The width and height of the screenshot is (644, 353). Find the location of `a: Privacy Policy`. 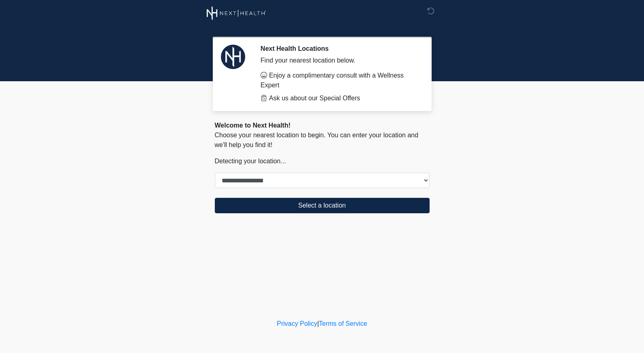

a: Privacy Policy is located at coordinates (297, 323).